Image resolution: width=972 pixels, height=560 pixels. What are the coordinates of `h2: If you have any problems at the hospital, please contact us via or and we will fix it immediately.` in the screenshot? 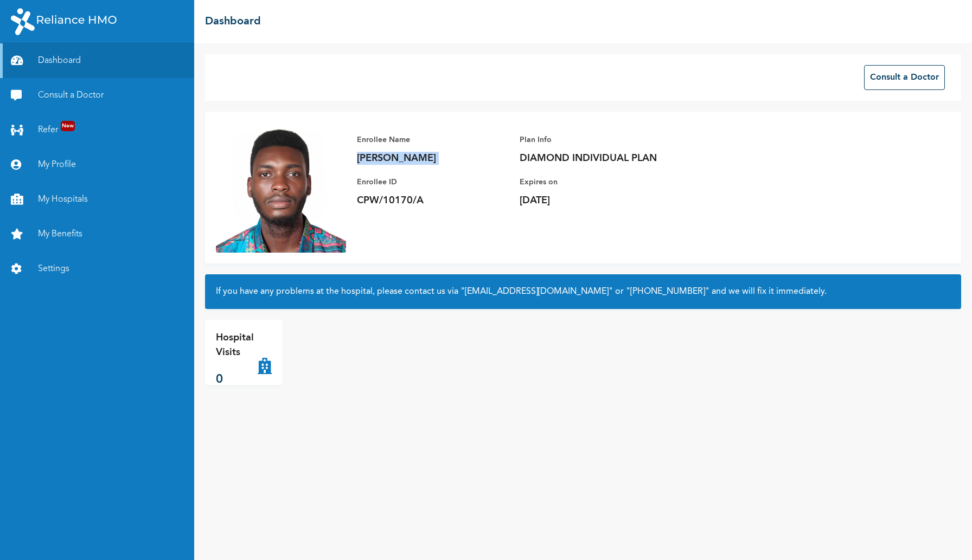 It's located at (583, 292).